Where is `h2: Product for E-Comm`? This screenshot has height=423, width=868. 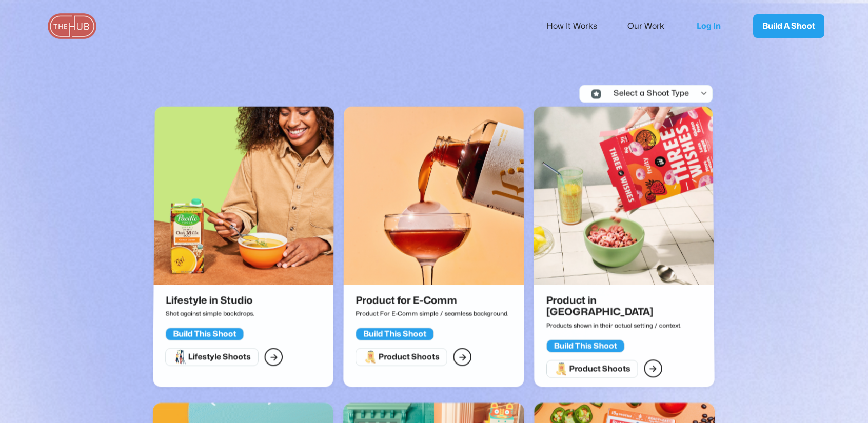 h2: Product for E-Comm is located at coordinates (431, 301).